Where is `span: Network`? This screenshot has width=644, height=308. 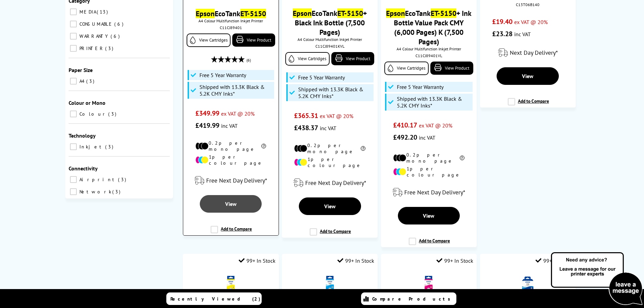
span: Network is located at coordinates (95, 192).